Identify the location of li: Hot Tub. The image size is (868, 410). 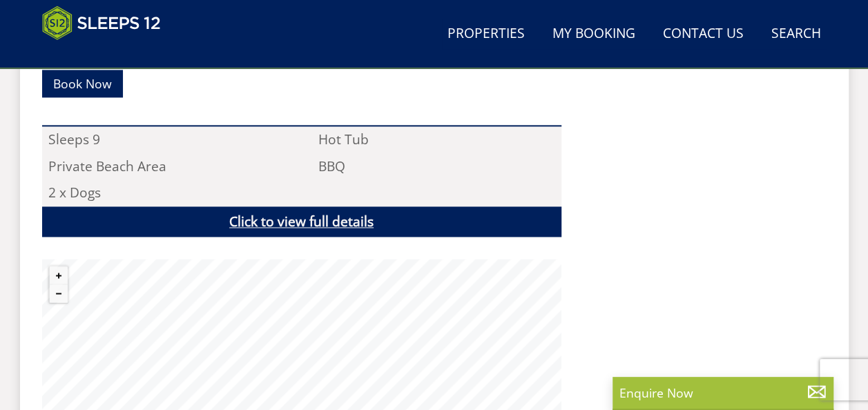
(436, 139).